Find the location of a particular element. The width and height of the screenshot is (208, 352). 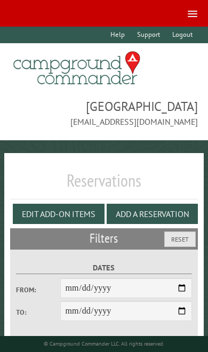

small: © Campground Commander LLC. All rights reserved. is located at coordinates (104, 343).